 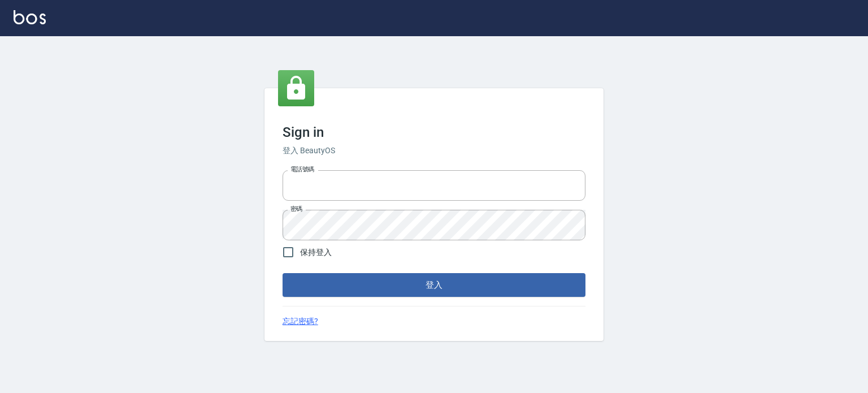 What do you see at coordinates (30, 17) in the screenshot?
I see `img: Logo` at bounding box center [30, 17].